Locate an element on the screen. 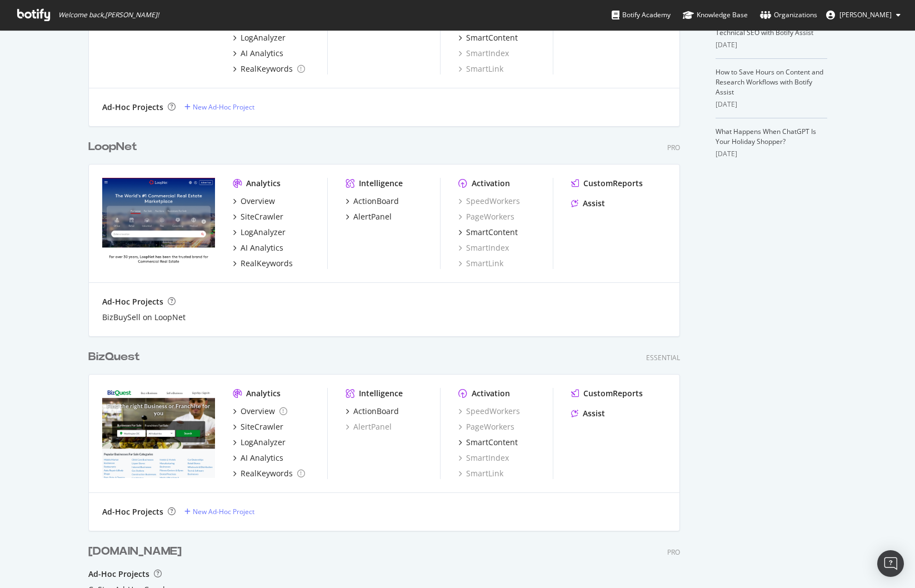 The image size is (915, 588). div: Pro is located at coordinates (673, 147).